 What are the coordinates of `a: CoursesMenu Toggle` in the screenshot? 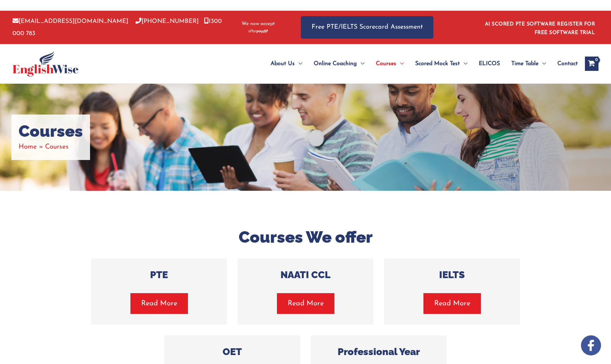 It's located at (390, 63).